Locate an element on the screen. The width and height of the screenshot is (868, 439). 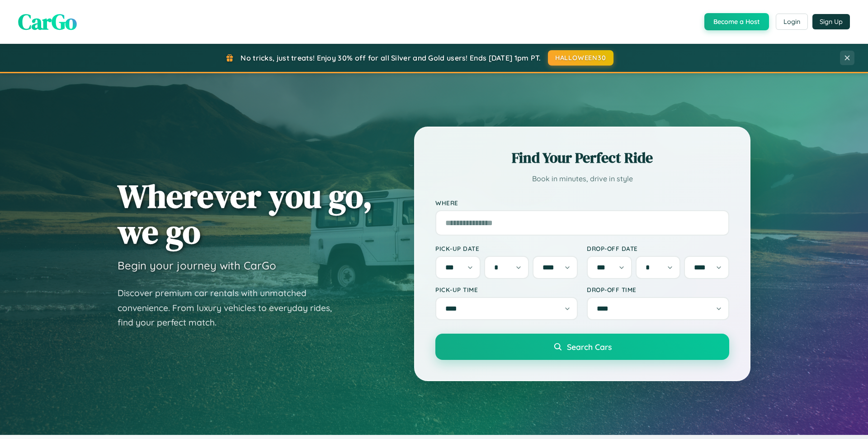
button: HALLOWEEN30 is located at coordinates (580, 58).